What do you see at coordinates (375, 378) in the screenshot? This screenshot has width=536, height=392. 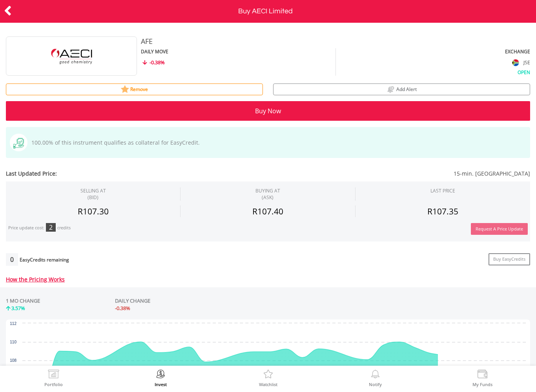 I see `a: Notify` at bounding box center [375, 378].